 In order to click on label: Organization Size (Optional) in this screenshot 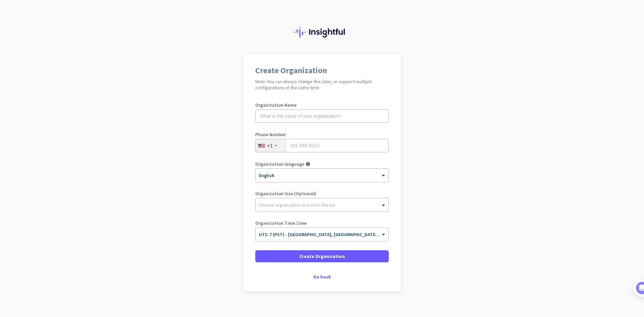, I will do `click(322, 194)`.